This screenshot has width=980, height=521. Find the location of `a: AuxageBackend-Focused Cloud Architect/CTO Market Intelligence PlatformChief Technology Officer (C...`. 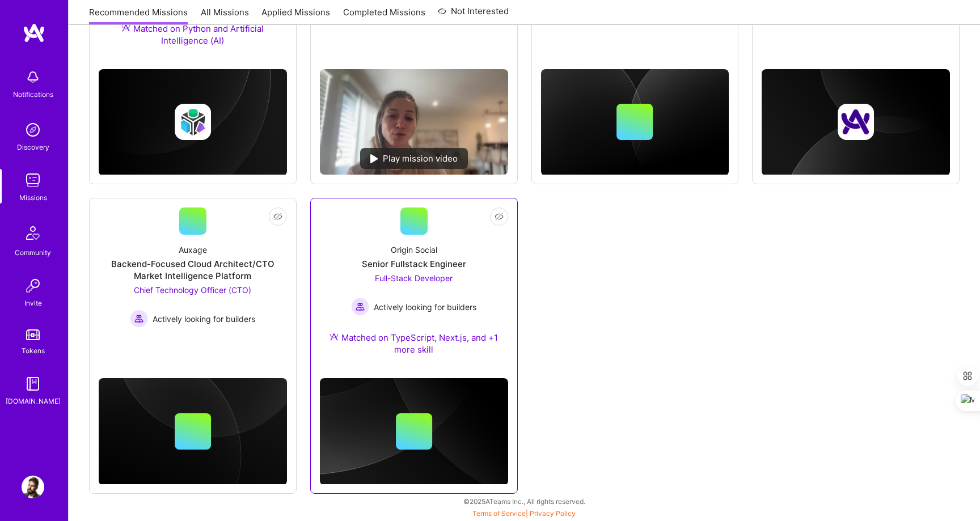

a: AuxageBackend-Focused Cloud Architect/CTO Market Intelligence PlatformChief Technology Officer (C... is located at coordinates (193, 275).